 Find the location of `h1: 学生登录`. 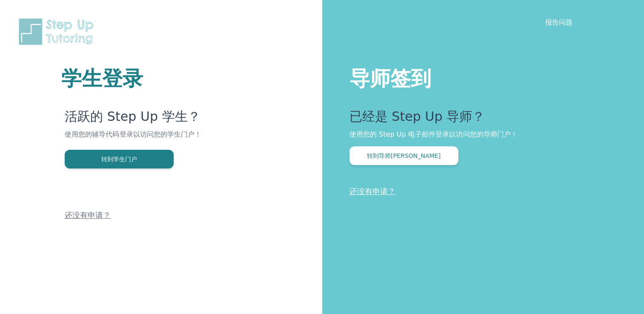

h1: 学生登录 is located at coordinates (141, 78).